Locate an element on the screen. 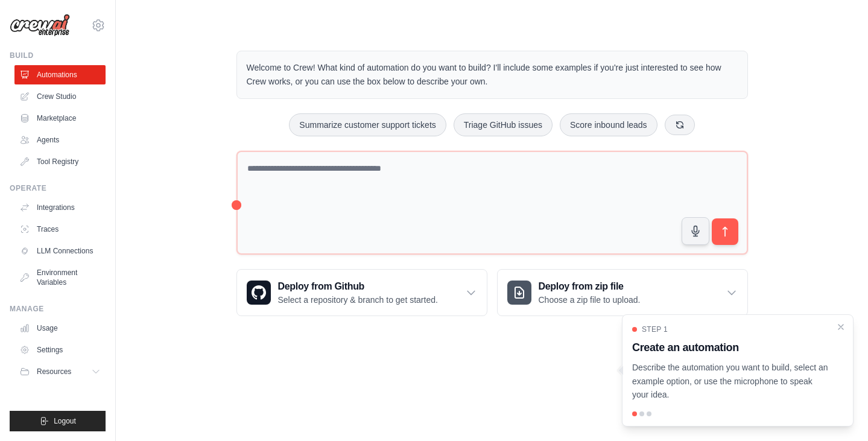 Image resolution: width=868 pixels, height=441 pixels. p: Welcome to Crew! What kind of automation do you want to build? I'll include some examples if you'... is located at coordinates (492, 75).